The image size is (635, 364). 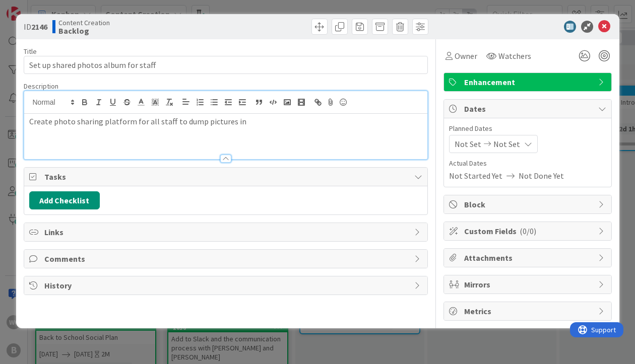 I want to click on span: History, so click(x=227, y=286).